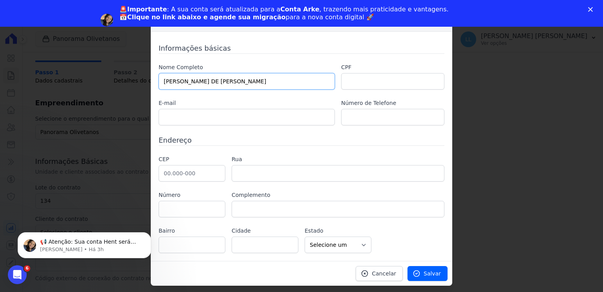  What do you see at coordinates (432, 273) in the screenshot?
I see `span: Salvar` at bounding box center [432, 273].